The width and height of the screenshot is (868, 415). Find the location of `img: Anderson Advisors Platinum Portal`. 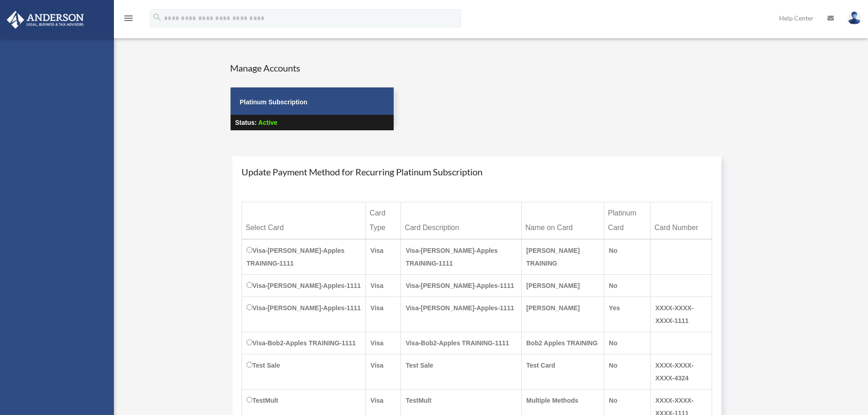

img: Anderson Advisors Platinum Portal is located at coordinates (45, 20).